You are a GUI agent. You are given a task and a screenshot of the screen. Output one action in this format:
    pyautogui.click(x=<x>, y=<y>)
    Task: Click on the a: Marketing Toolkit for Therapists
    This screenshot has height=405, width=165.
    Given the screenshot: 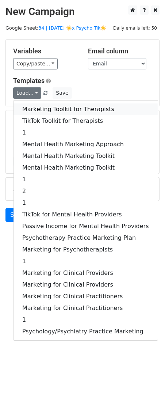 What is the action you would take?
    pyautogui.click(x=86, y=109)
    